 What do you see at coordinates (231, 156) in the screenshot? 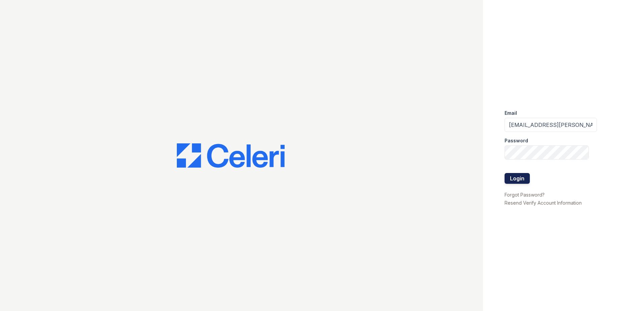
I see `img: CE_Logo_Blue-a8612792a0a2168367f1c8372b55b34899dd931a85d93a1a3d3e32e68fde9ad4.png` at bounding box center [231, 156].